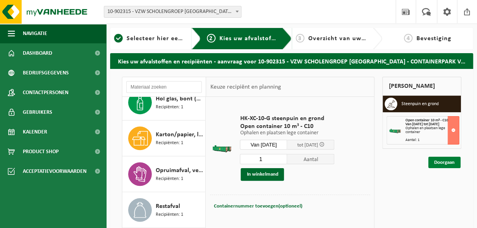  What do you see at coordinates (300, 38) in the screenshot?
I see `span: 3` at bounding box center [300, 38].